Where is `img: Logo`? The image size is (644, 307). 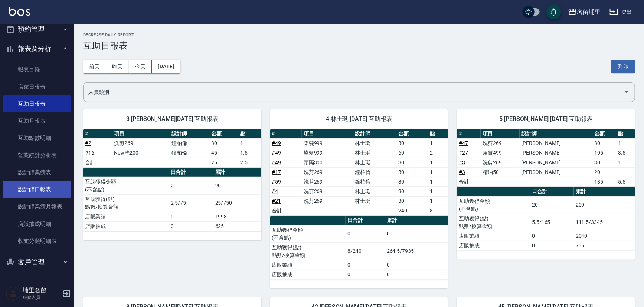
img: Logo is located at coordinates (19, 11).